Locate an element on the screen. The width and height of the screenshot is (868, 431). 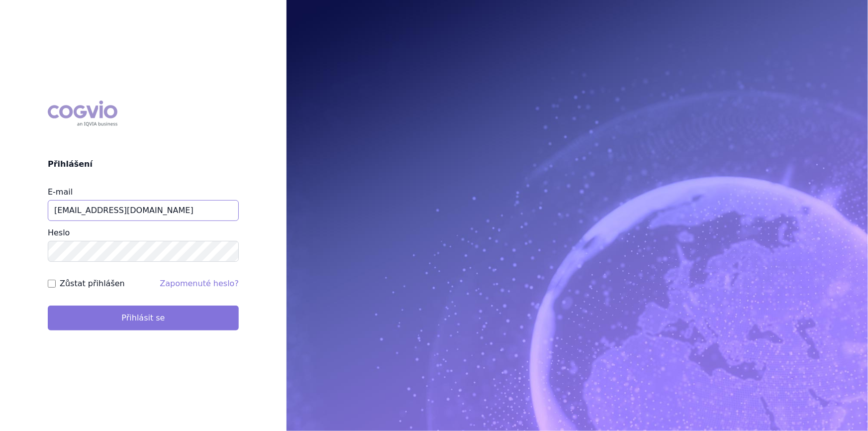
label: E-mail is located at coordinates (60, 192).